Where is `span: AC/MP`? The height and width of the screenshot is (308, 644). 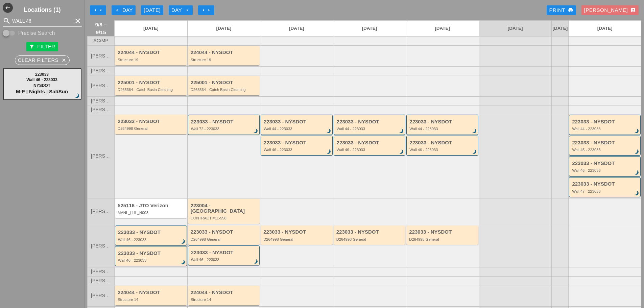 span: AC/MP is located at coordinates (101, 40).